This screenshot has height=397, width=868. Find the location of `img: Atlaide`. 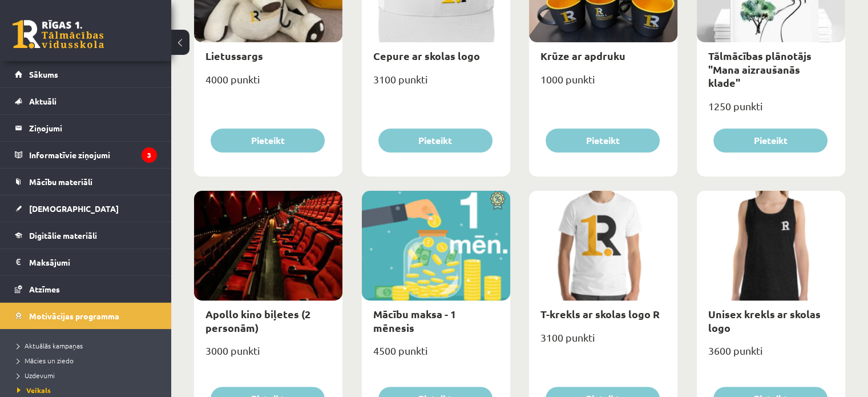

img: Atlaide is located at coordinates (497, 201).